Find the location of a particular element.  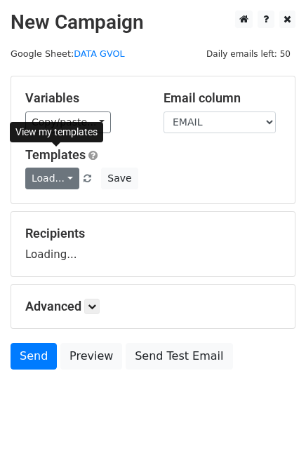

a: Templates is located at coordinates (55, 154).